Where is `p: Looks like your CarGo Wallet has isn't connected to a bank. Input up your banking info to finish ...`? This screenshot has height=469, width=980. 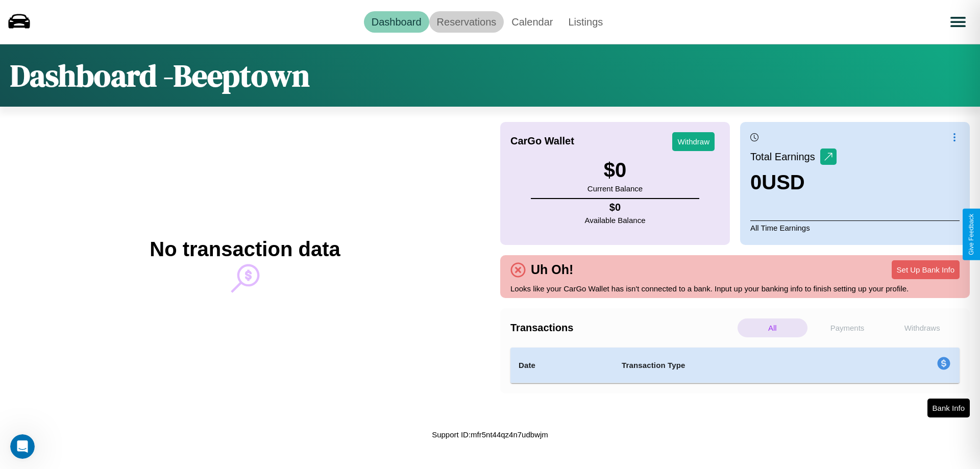 p: Looks like your CarGo Wallet has isn't connected to a bank. Input up your banking info to finish ... is located at coordinates (734, 288).